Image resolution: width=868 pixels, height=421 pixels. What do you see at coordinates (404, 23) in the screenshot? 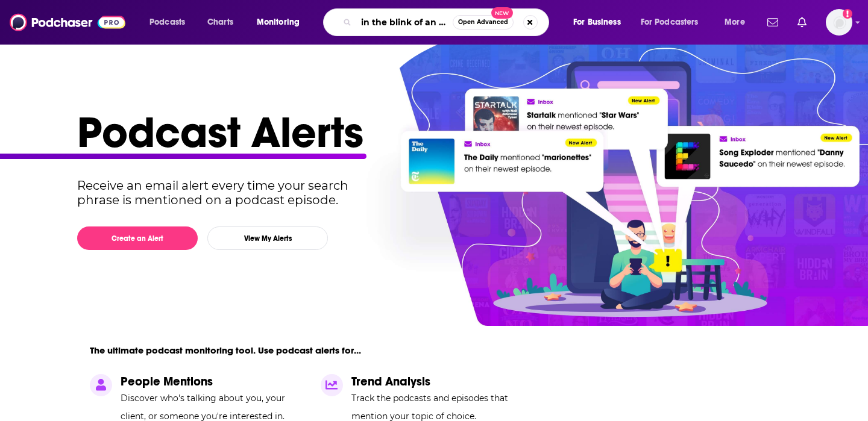
I see `input: Search podcasts, credits, & more...` at bounding box center [404, 23].